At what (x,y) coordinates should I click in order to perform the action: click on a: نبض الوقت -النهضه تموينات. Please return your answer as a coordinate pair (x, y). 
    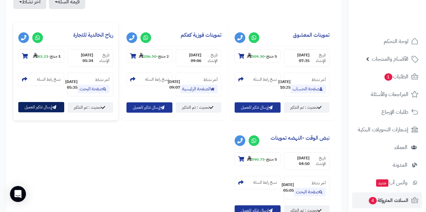
    Looking at the image, I should click on (300, 138).